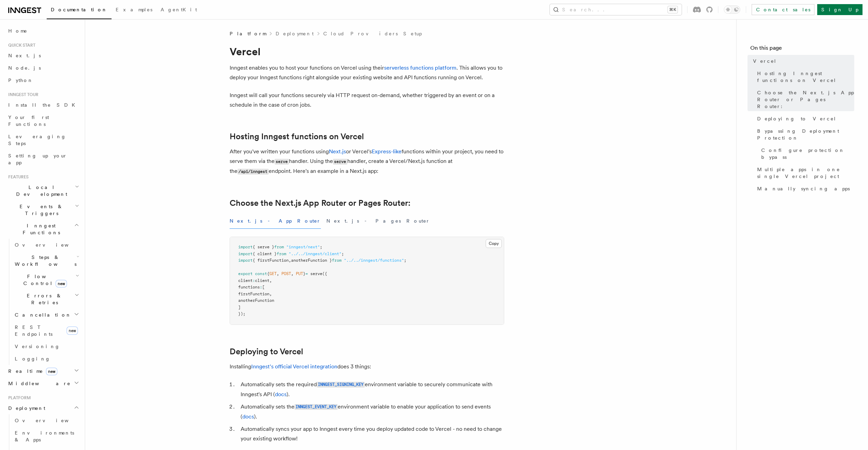 This screenshot has height=450, width=868. I want to click on span: Leveraging Steps, so click(37, 140).